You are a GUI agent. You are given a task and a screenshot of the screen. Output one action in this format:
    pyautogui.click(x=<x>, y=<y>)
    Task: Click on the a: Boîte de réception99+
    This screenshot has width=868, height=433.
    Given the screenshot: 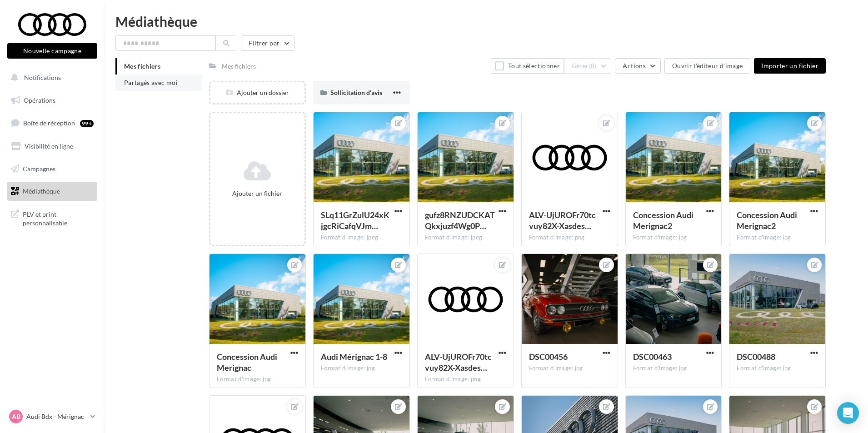 What is the action you would take?
    pyautogui.click(x=52, y=123)
    